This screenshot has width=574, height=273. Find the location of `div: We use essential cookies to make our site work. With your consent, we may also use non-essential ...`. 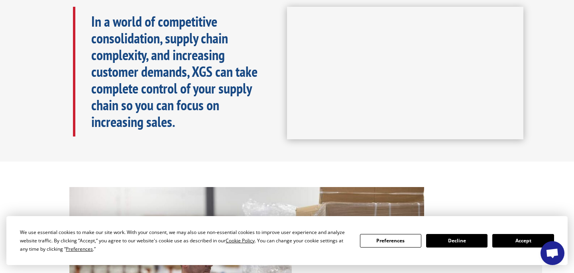

div: We use essential cookies to make our site work. With your consent, we may also use non-essential ... is located at coordinates (185, 241).